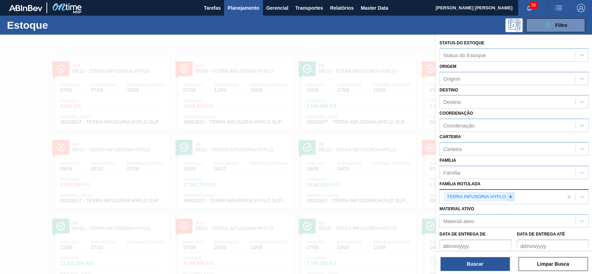 The width and height of the screenshot is (592, 274). Describe the element at coordinates (448, 90) in the screenshot. I see `label: Destino` at that location.